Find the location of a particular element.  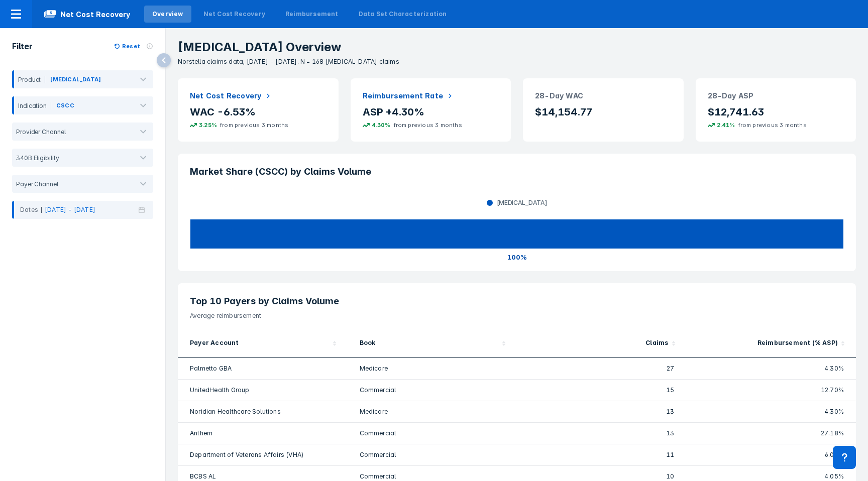

p: WAC -6.53% is located at coordinates (259, 112).